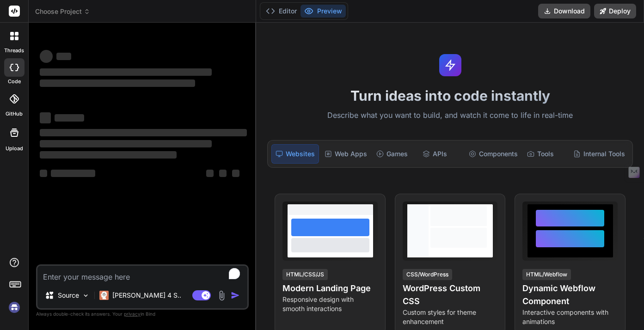  What do you see at coordinates (143, 274) in the screenshot?
I see `textarea: To enrich screen reader interactions, please activate Accessibility in Grammarly extension settings` at bounding box center [143, 274].